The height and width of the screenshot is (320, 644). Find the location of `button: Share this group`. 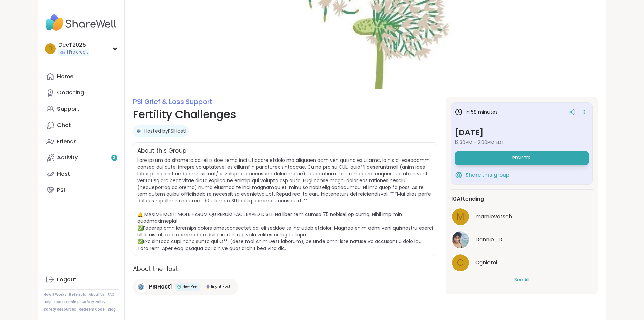

button: Share this group is located at coordinates (482, 175).